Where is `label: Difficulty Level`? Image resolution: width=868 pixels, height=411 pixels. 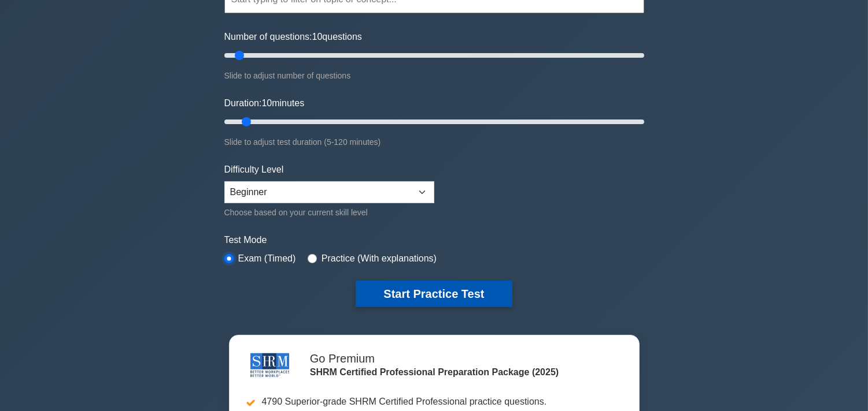 label: Difficulty Level is located at coordinates (254, 170).